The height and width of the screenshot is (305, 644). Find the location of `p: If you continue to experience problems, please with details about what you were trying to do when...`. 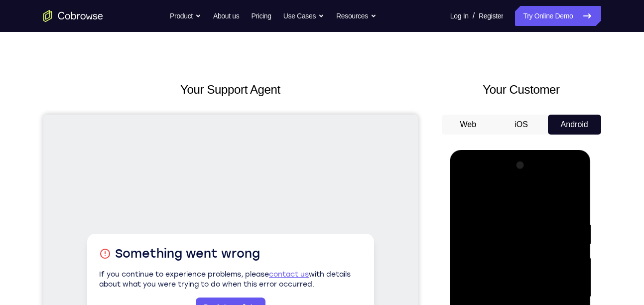

p: If you continue to experience problems, please with details about what you were trying to do when... is located at coordinates (188, 165).